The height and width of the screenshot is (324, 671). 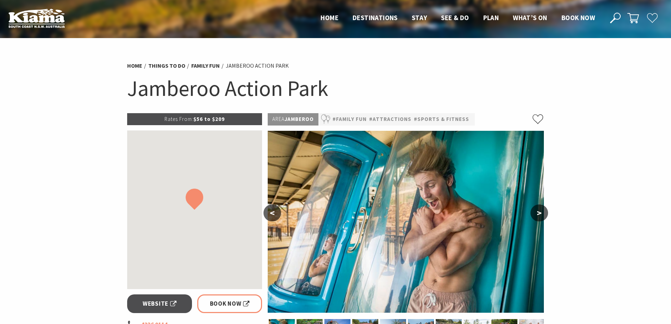 What do you see at coordinates (205, 66) in the screenshot?
I see `a: Family Fun` at bounding box center [205, 66].